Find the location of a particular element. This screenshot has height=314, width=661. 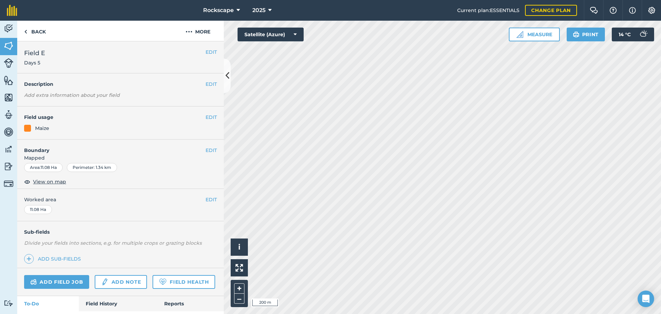

img: Two speech bubbles overlapping with the left bubble in the forefront is located at coordinates (594, 10).